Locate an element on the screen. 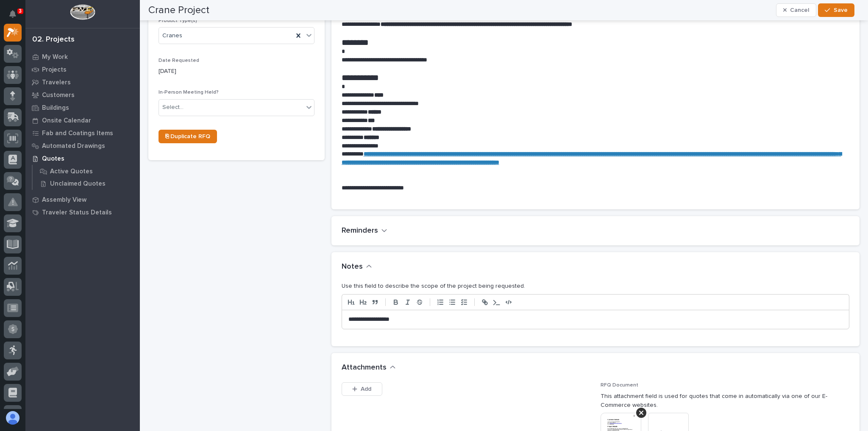 Image resolution: width=868 pixels, height=431 pixels. img: Workspace Logo is located at coordinates (83, 12).